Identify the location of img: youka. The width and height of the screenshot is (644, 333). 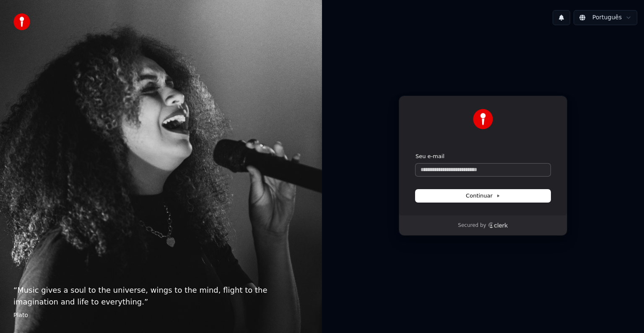
(22, 22).